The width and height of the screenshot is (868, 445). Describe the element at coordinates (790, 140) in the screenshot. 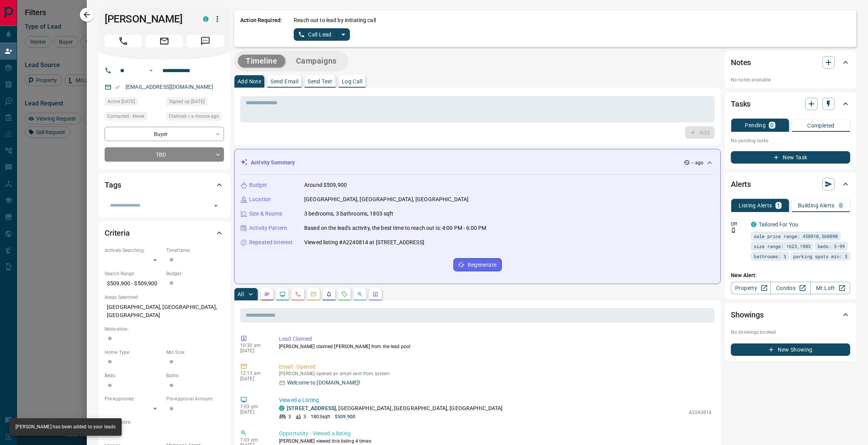

I see `p: No pending tasks` at that location.